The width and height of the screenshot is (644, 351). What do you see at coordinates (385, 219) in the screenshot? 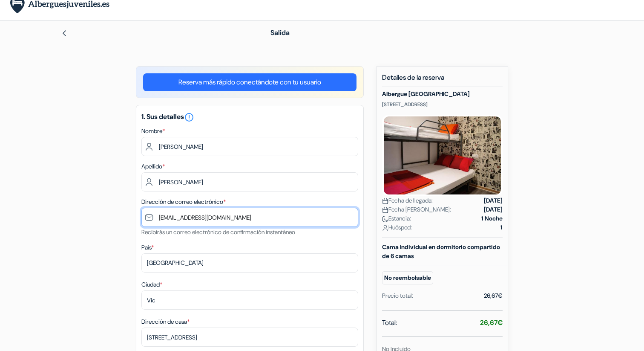
I see `img: moon.svg` at bounding box center [385, 219].